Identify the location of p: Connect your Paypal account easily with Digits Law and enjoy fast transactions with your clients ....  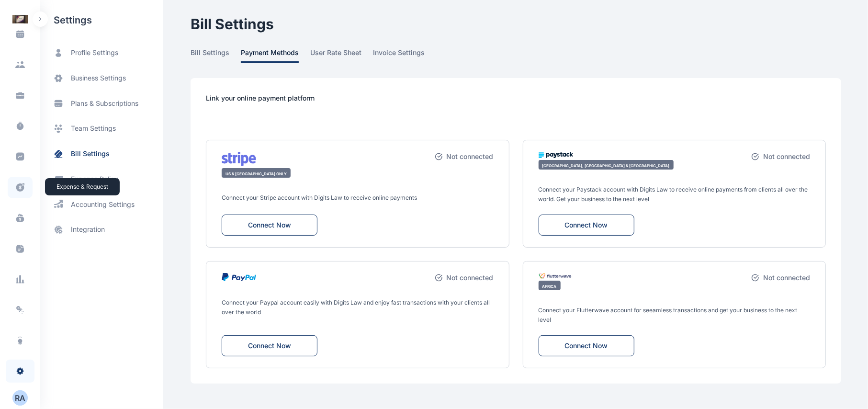
(358, 308).